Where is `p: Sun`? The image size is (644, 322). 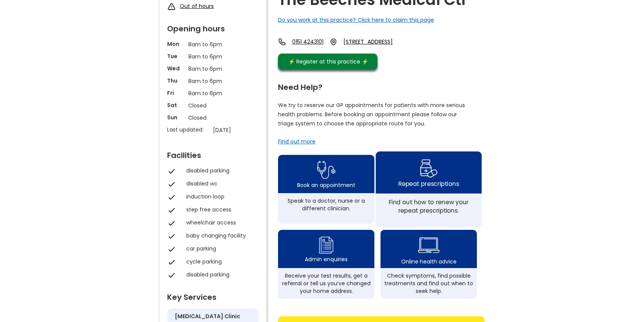 p: Sun is located at coordinates (175, 118).